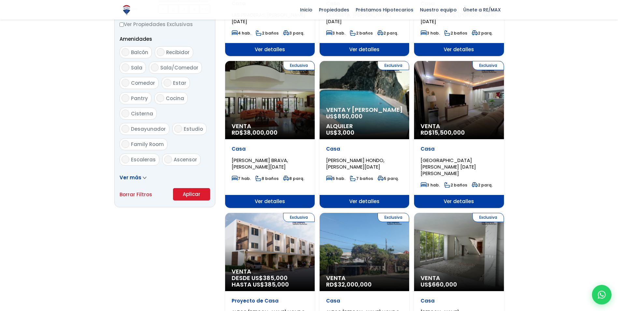 This screenshot has height=311, width=618. I want to click on span: DESDE US$, so click(270, 281).